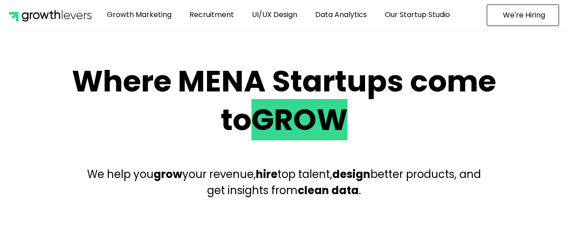  What do you see at coordinates (328, 190) in the screenshot?
I see `b: clean data` at bounding box center [328, 190].